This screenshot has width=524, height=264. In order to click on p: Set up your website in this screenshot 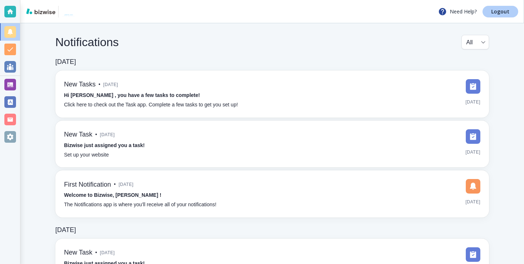, I will do `click(86, 155)`.